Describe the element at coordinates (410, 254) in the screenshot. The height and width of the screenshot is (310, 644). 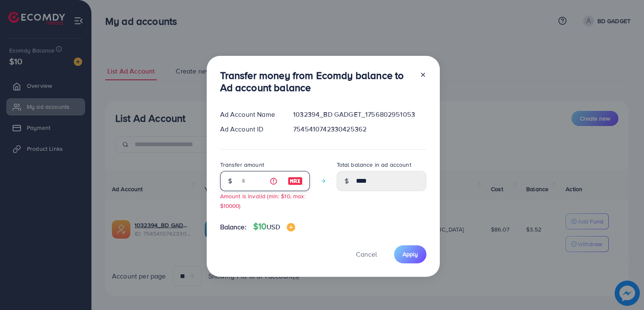
I see `button: Apply` at that location.